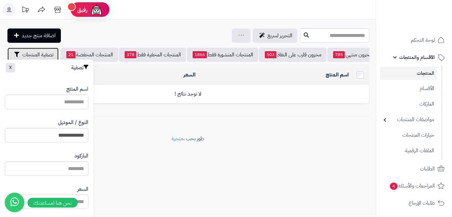 This screenshot has height=217, width=452. Describe the element at coordinates (10, 68) in the screenshot. I see `button: X` at that location.